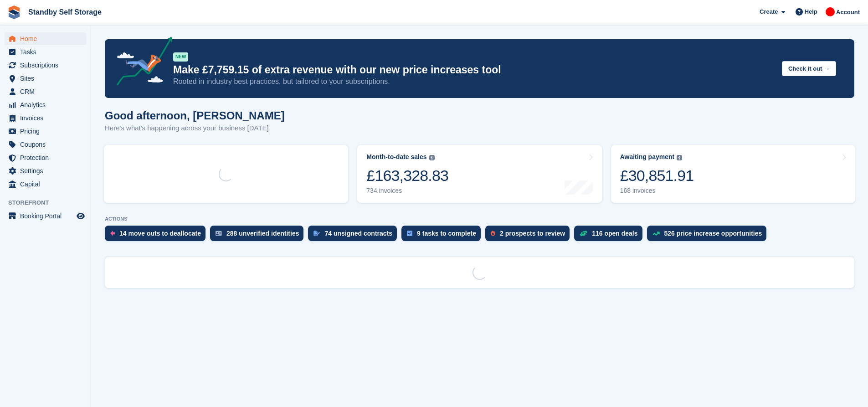 This screenshot has width=868, height=407. Describe the element at coordinates (647, 157) in the screenshot. I see `div: Awaiting payment` at that location.